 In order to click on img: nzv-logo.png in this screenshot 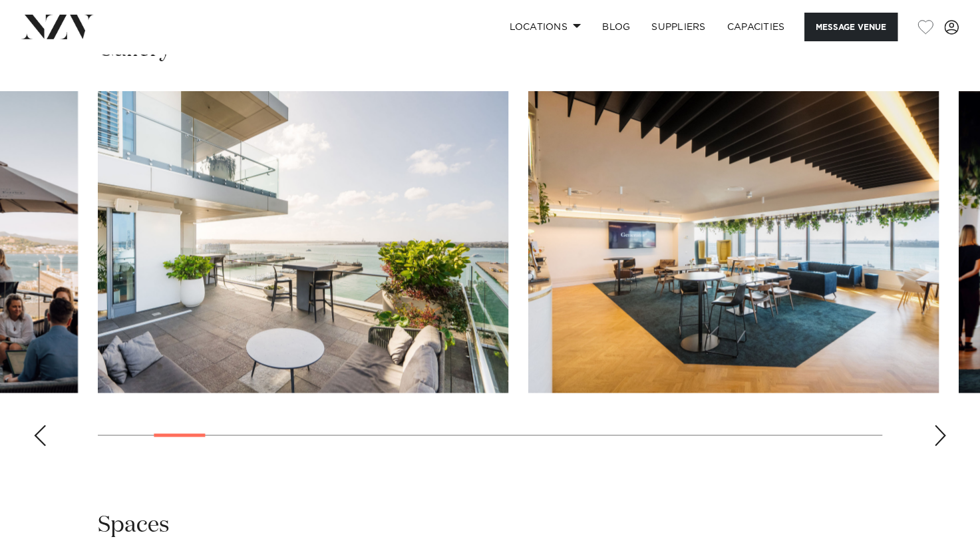, I will do `click(57, 26)`.